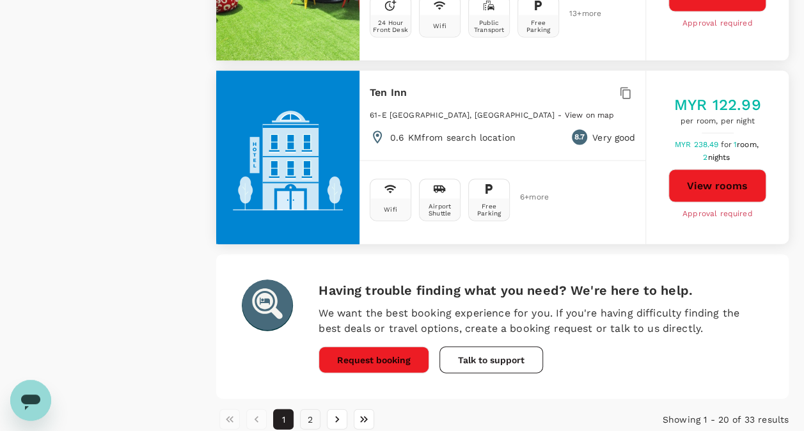 The height and width of the screenshot is (431, 804). Describe the element at coordinates (407, 420) in the screenshot. I see `nav: pagination navigation` at that location.